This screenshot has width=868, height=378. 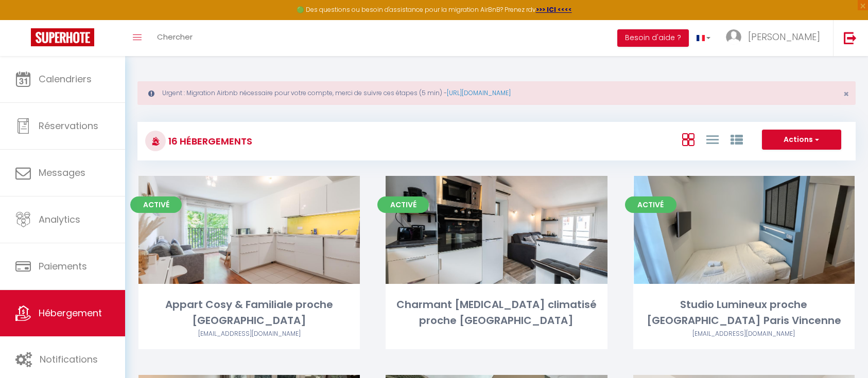 What do you see at coordinates (737, 139) in the screenshot?
I see `a: Vue par Groupe` at bounding box center [737, 139].